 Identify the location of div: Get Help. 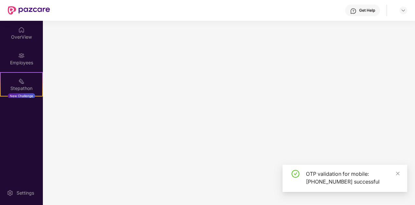
(367, 10).